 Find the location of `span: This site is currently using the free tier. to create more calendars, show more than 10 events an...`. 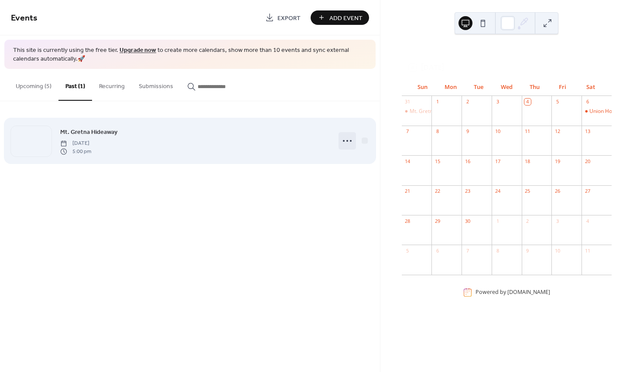

span: This site is currently using the free tier. to create more calendars, show more than 10 events an... is located at coordinates (190, 55).